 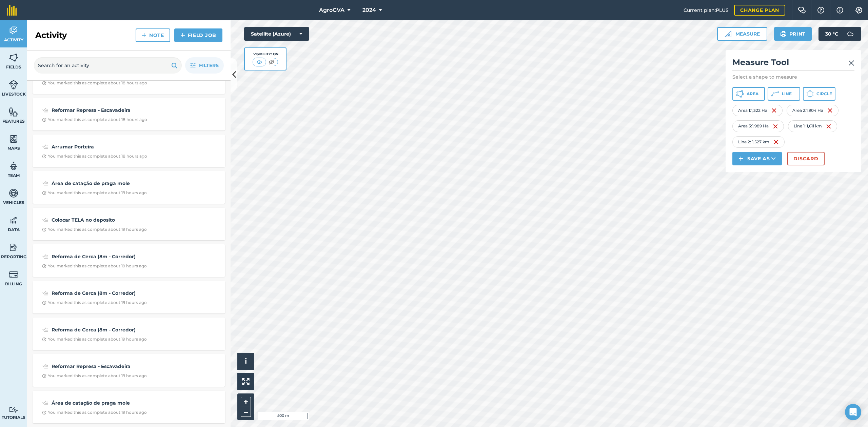 What do you see at coordinates (802, 10) in the screenshot?
I see `img: Two speech bubbles overlapping with the left bubble in the forefront` at bounding box center [802, 10].